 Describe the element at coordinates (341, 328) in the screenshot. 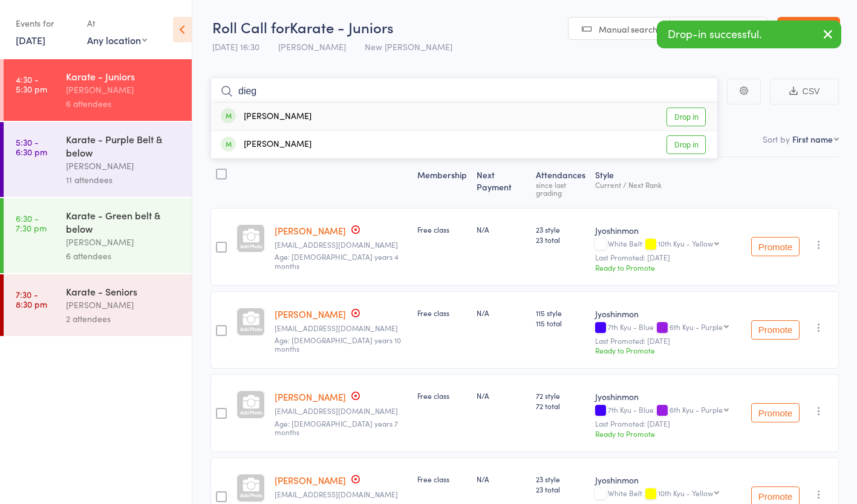

I see `small: swetharaos@gmail.com` at that location.